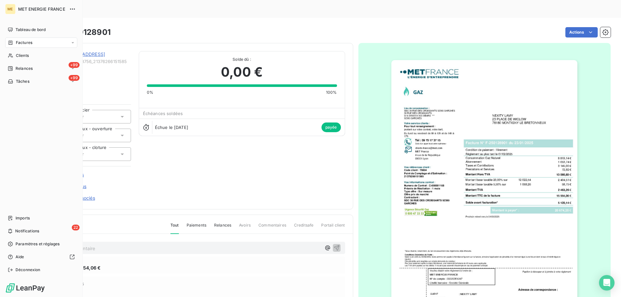 This screenshot has width=621, height=297. Describe the element at coordinates (37, 244) in the screenshot. I see `span: Paramètres et réglages` at that location.